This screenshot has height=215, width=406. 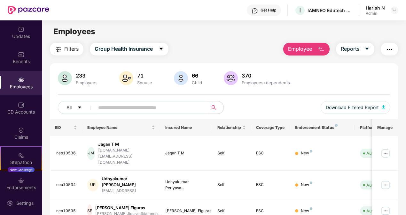 What do you see at coordinates (385, 128) in the screenshot?
I see `th: Manage` at bounding box center [385, 128].